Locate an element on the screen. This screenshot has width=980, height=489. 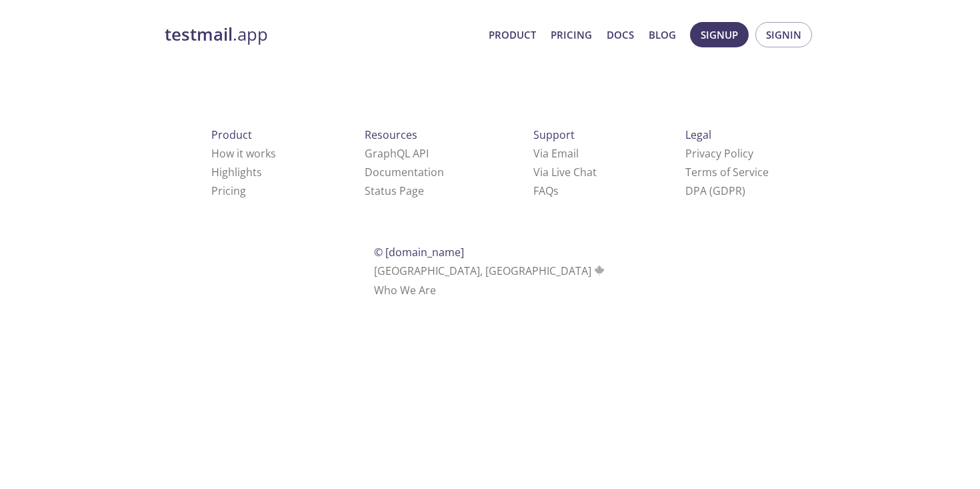
a: Via Live Chat is located at coordinates (565, 172).